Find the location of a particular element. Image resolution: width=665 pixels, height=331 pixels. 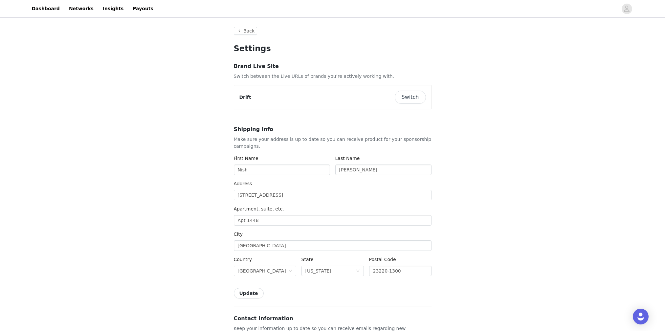

div: Open Intercom Messenger is located at coordinates (640, 316).